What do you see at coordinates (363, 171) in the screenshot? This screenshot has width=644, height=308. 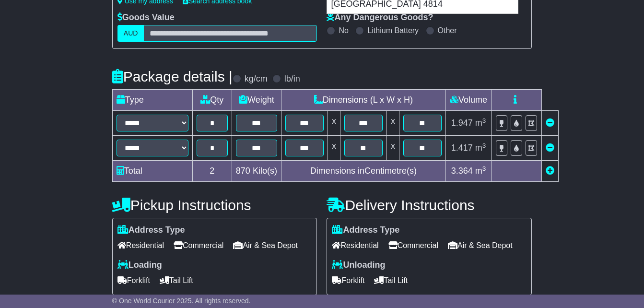 I see `td: Dimensions in Centimetre(s)` at bounding box center [363, 171].